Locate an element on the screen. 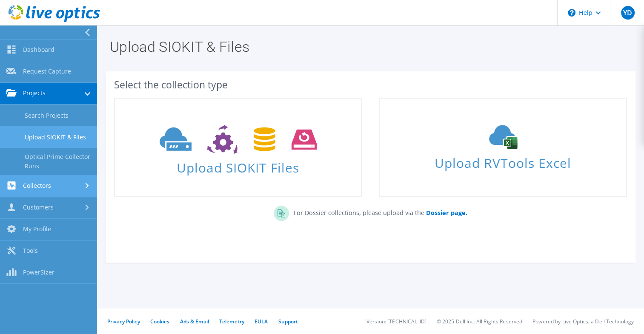 The height and width of the screenshot is (334, 644). a: Upload RVTools Excel is located at coordinates (503, 148).